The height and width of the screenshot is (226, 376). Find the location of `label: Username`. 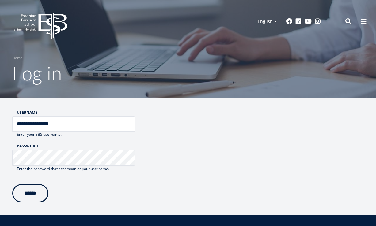

label: Username is located at coordinates (76, 112).